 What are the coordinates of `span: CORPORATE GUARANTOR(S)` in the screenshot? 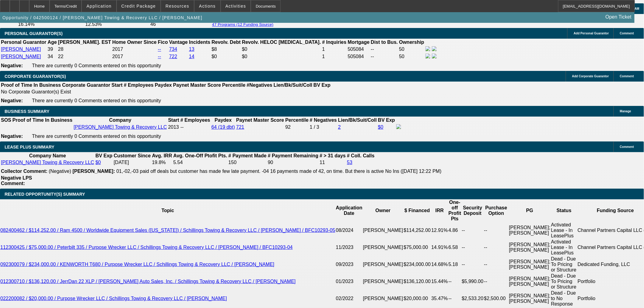 It's located at (35, 76).